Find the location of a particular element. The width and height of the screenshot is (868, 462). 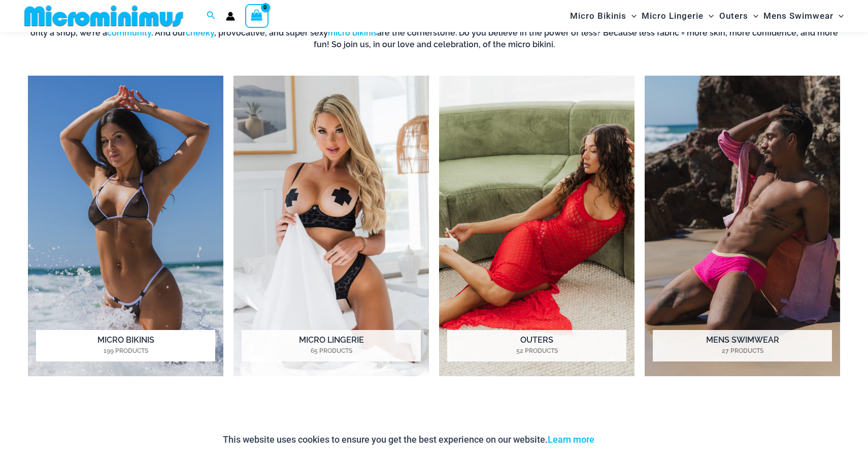

h2: Mens Swimwear is located at coordinates (742, 346).